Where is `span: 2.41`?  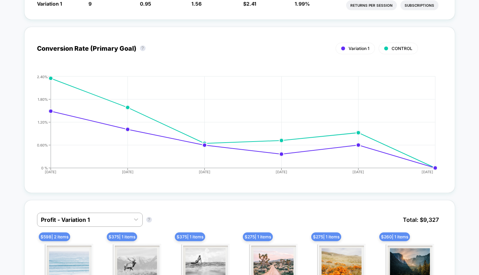
span: 2.41 is located at coordinates (251, 4).